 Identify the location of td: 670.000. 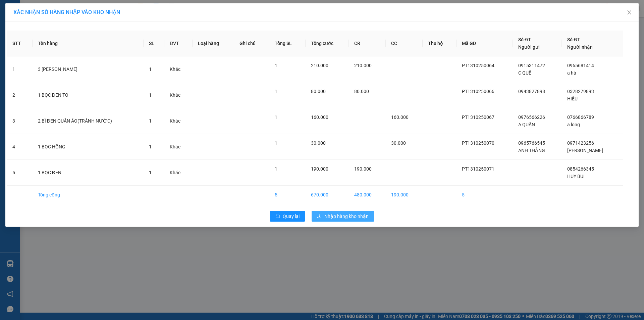
(327, 195).